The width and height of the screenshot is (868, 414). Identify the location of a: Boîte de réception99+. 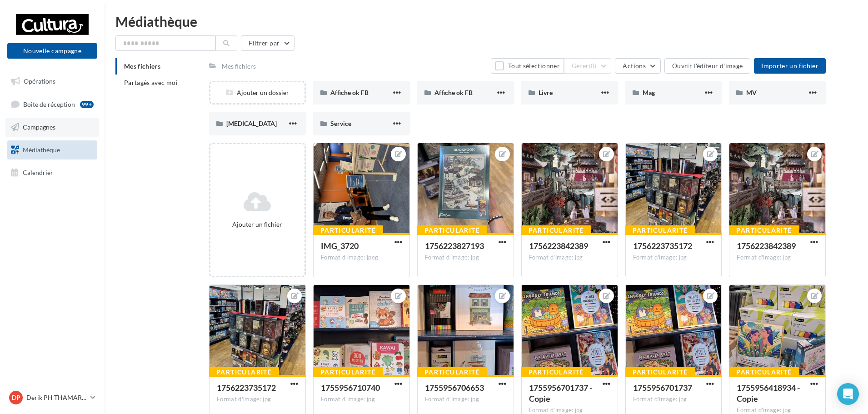
(52, 104).